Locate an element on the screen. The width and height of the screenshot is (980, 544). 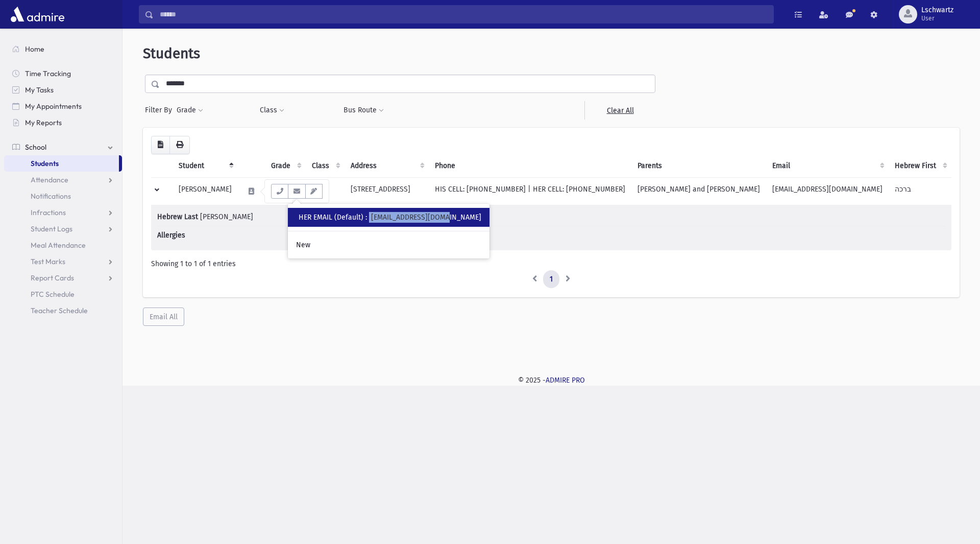
a: Notifications is located at coordinates (63, 196).